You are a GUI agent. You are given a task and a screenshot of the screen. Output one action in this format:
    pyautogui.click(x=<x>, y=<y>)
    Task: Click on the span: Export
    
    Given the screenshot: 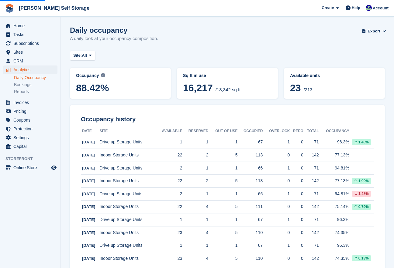 What is the action you would take?
    pyautogui.click(x=373, y=31)
    